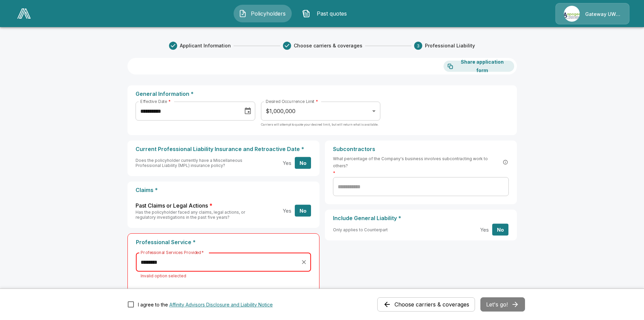 The image size is (644, 320). What do you see at coordinates (191, 215) in the screenshot?
I see `span: Has the policyholder faced any claims, legal actions, or regulatory investigations in the past fi...` at bounding box center [191, 215].